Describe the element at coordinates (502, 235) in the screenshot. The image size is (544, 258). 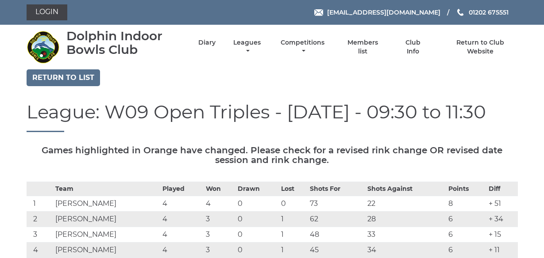
I see `td: + 15` at that location.